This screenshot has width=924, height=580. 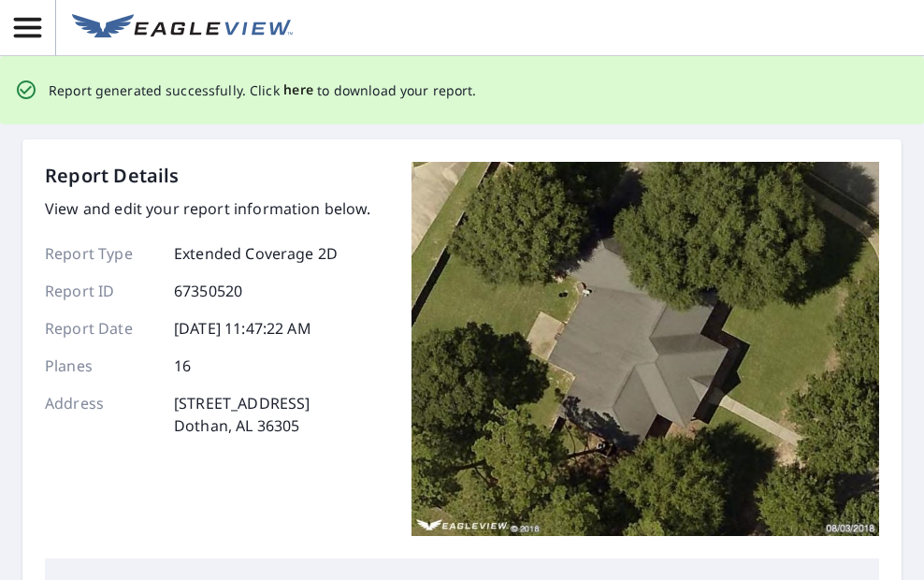 What do you see at coordinates (299, 90) in the screenshot?
I see `span: here` at bounding box center [299, 90].